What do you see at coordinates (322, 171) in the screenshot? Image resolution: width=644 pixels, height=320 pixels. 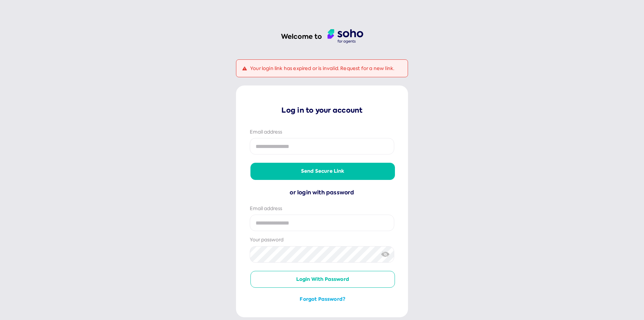 I see `button: Send secure link` at bounding box center [322, 171].